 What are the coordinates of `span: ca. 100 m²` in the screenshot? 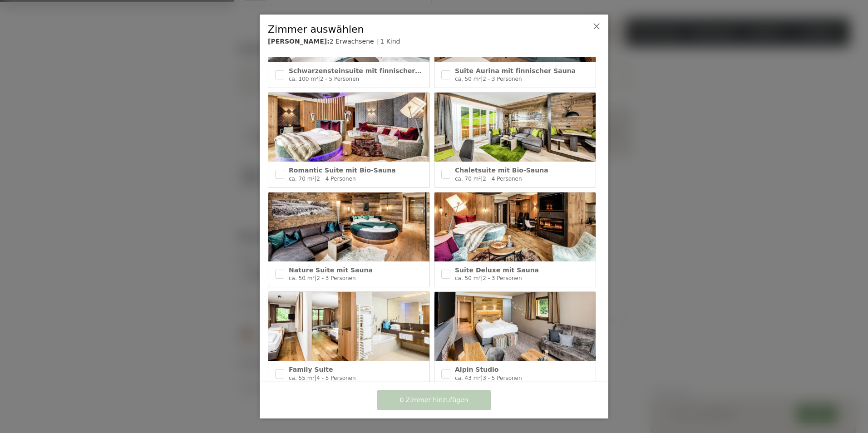 It's located at (303, 79).